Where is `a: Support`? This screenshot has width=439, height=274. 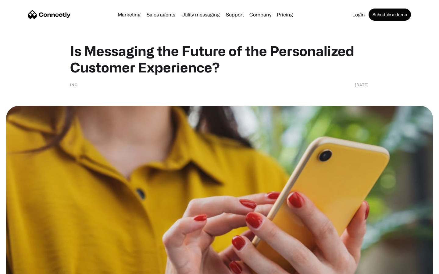 a: Support is located at coordinates (235, 15).